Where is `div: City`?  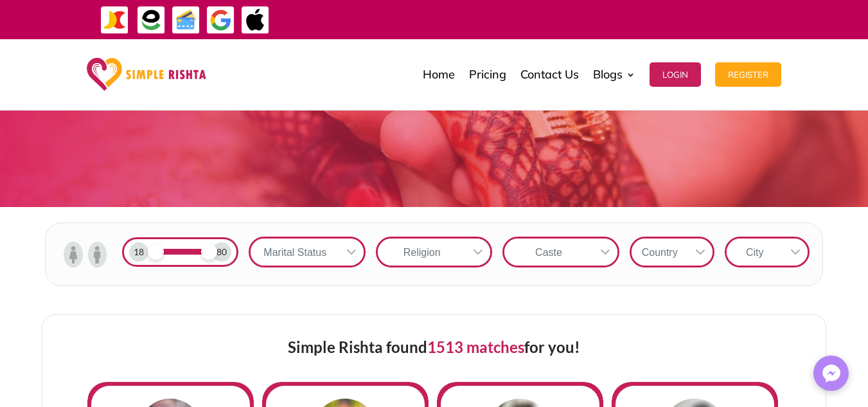 div: City is located at coordinates (755, 252).